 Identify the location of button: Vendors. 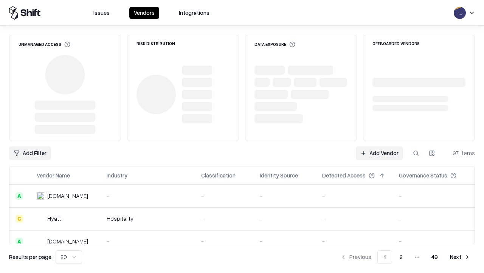
(144, 13).